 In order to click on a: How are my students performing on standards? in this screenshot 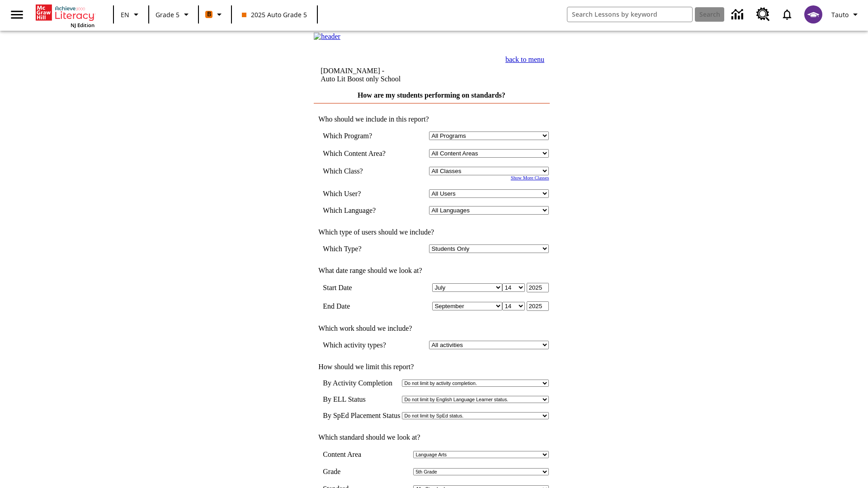, I will do `click(432, 95)`.